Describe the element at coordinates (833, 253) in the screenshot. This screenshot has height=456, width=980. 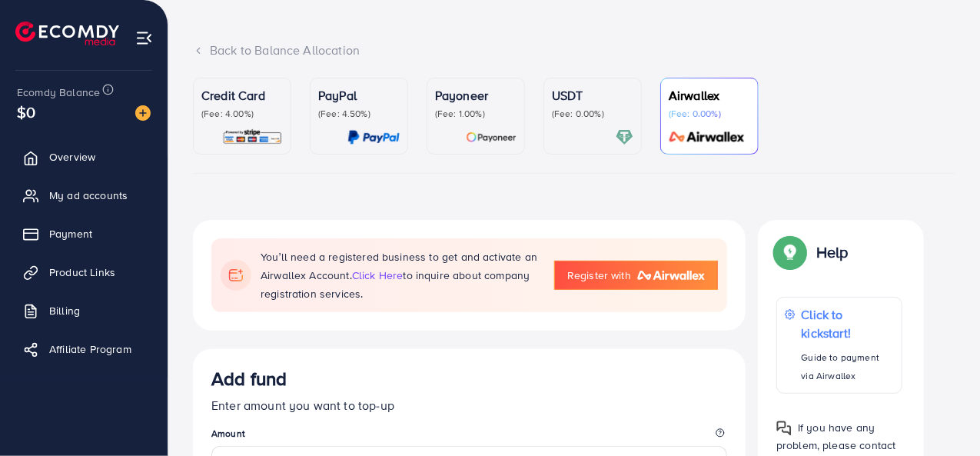
I see `p: Help` at that location.